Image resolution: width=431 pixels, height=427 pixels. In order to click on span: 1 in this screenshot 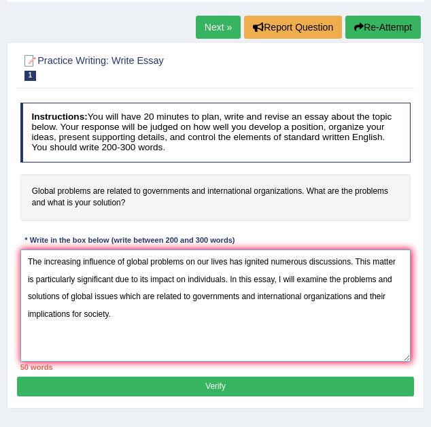, I will do `click(31, 76)`.